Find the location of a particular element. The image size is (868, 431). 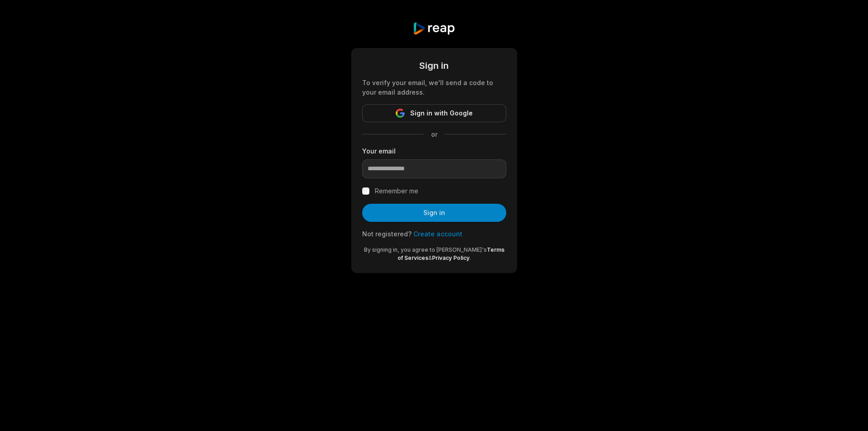

div: To verify your email, we'll send a code to your email address. is located at coordinates (434, 87).